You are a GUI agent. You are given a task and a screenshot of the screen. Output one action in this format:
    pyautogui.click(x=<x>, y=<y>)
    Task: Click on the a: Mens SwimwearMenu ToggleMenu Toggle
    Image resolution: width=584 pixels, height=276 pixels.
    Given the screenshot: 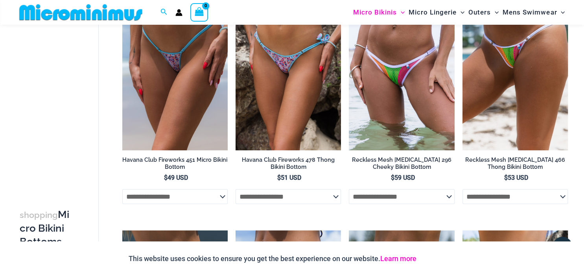 What is the action you would take?
    pyautogui.click(x=534, y=12)
    